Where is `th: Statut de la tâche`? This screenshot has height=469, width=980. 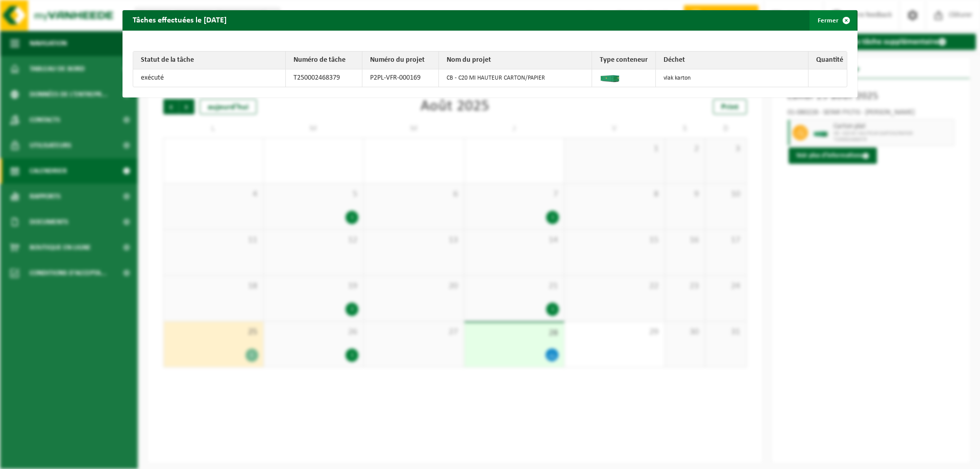 th: Statut de la tâche is located at coordinates (209, 60).